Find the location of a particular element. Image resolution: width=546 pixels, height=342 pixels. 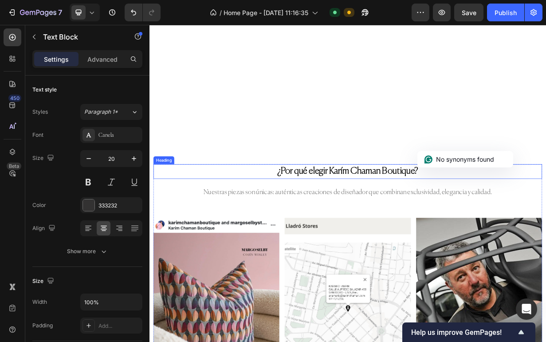

span: Help us improve GemPages! is located at coordinates (463, 332).